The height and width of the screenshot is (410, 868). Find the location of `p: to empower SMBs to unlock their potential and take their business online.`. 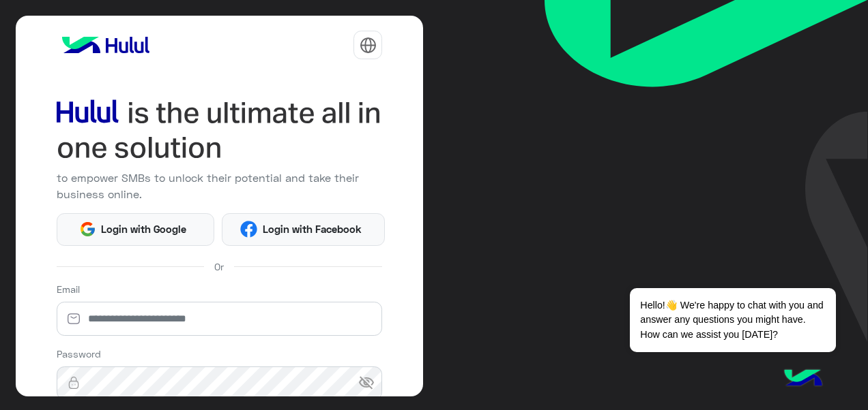

p: to empower SMBs to unlock their potential and take their business online. is located at coordinates (219, 186).